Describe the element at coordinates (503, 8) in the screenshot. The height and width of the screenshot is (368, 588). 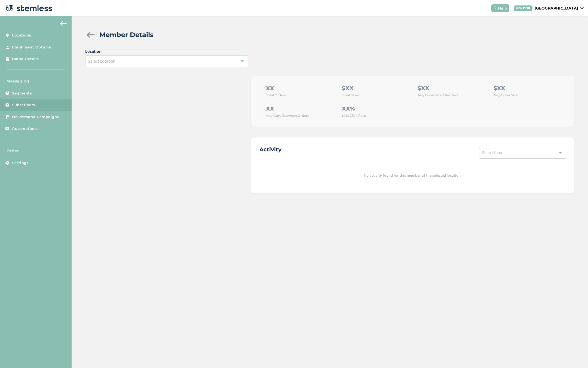
I see `span: Help` at that location.